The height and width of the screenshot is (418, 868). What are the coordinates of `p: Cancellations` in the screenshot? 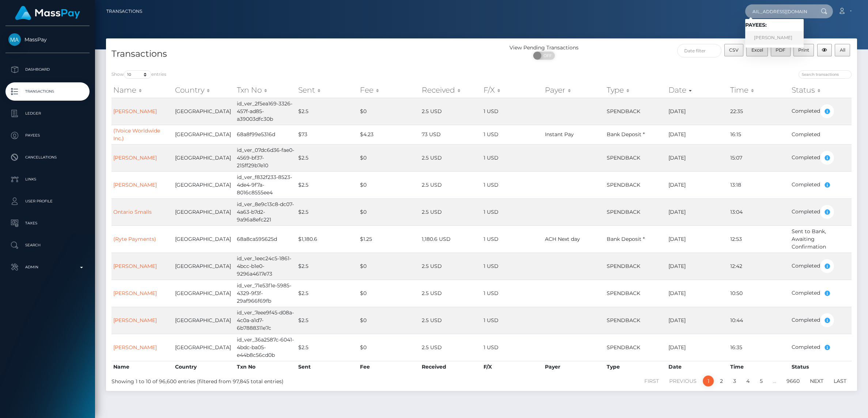 It's located at (47, 158).